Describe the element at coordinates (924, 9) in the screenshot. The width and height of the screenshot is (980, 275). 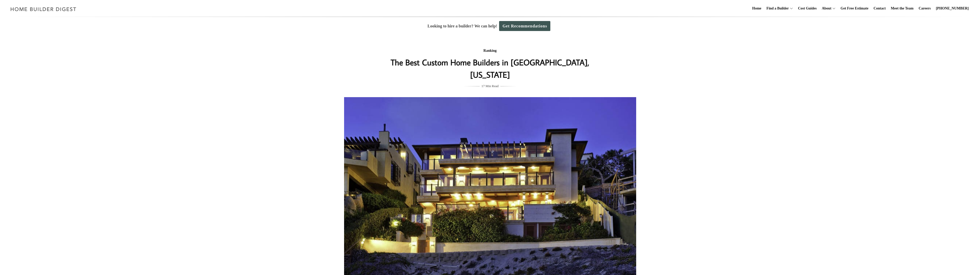
I see `a: Careers` at that location.